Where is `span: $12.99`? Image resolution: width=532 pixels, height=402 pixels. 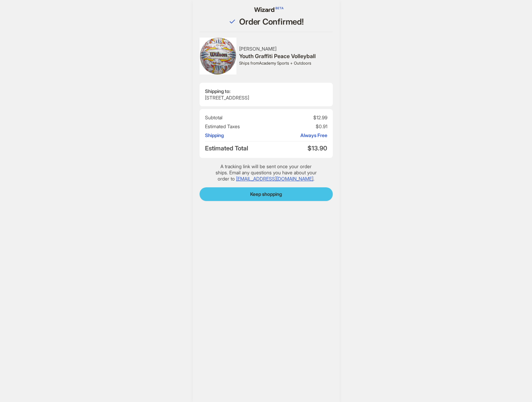 span: $12.99 is located at coordinates (297, 118).